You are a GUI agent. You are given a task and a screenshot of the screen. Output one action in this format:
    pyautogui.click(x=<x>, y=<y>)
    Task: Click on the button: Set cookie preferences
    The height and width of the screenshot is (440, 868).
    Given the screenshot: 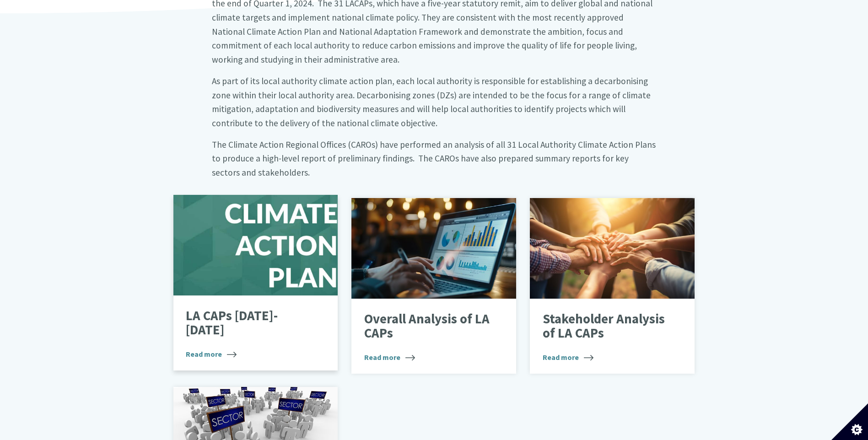 What is the action you would take?
    pyautogui.click(x=850, y=422)
    